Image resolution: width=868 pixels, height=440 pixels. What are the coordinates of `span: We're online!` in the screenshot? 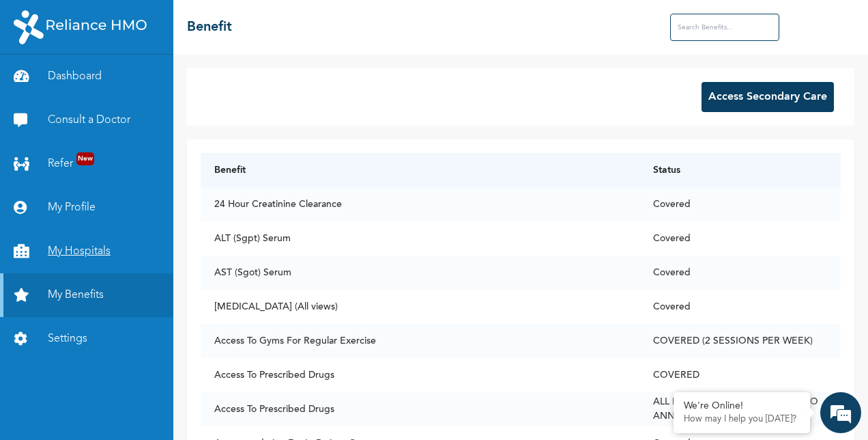 It's located at (133, 215).